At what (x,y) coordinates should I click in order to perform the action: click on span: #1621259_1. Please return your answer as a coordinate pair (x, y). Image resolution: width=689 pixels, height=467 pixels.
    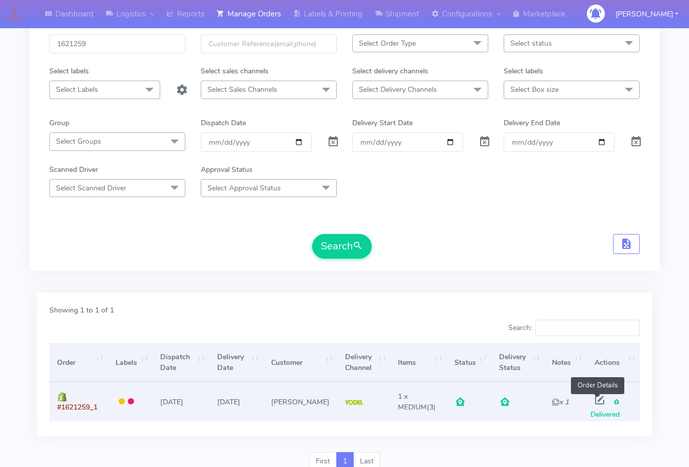
    Looking at the image, I should click on (77, 407).